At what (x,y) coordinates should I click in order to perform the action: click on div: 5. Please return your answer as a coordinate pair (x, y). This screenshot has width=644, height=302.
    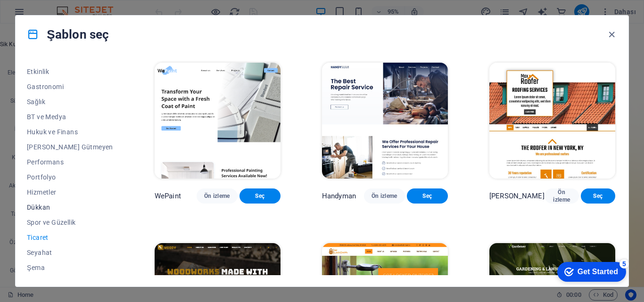
    Looking at the image, I should click on (74, 7).